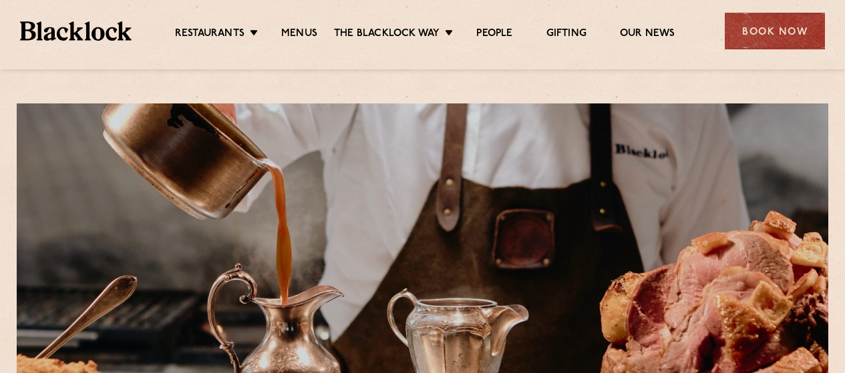 This screenshot has width=845, height=373. I want to click on a: Menus, so click(299, 35).